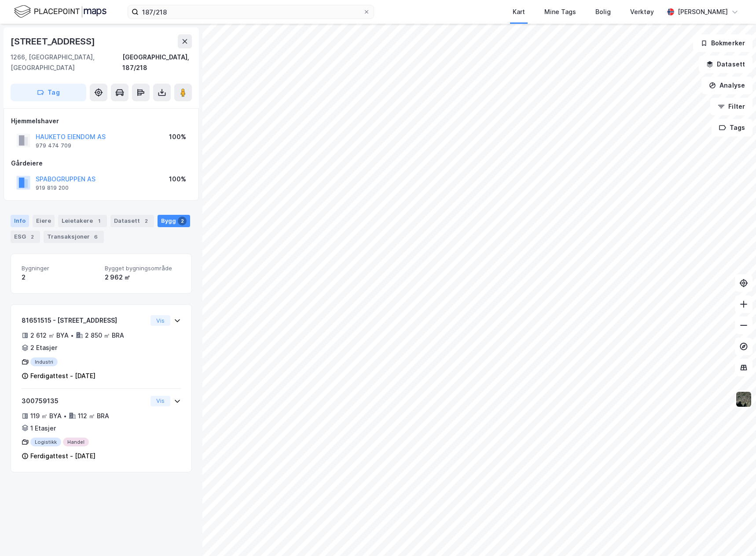  Describe the element at coordinates (53, 146) in the screenshot. I see `div: 979 474 709` at that location.